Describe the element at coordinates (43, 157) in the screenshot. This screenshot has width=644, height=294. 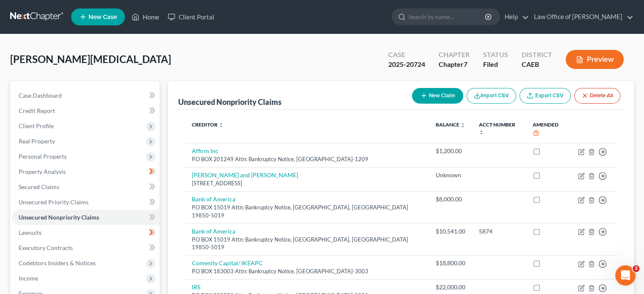
I see `span: Personal Property` at that location.